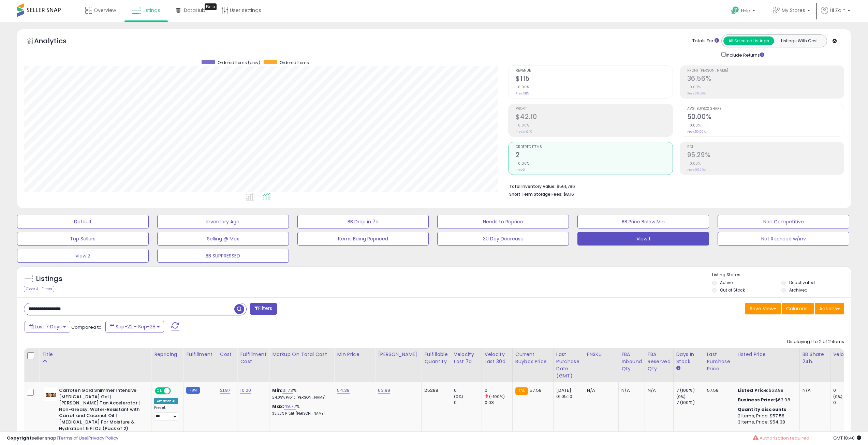  Describe the element at coordinates (51, 394) in the screenshot. I see `img: 412P0EOpnqL._SL40_.jpg` at that location.